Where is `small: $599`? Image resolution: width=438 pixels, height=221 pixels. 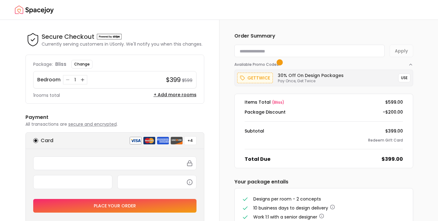 small: $599 is located at coordinates (187, 80).